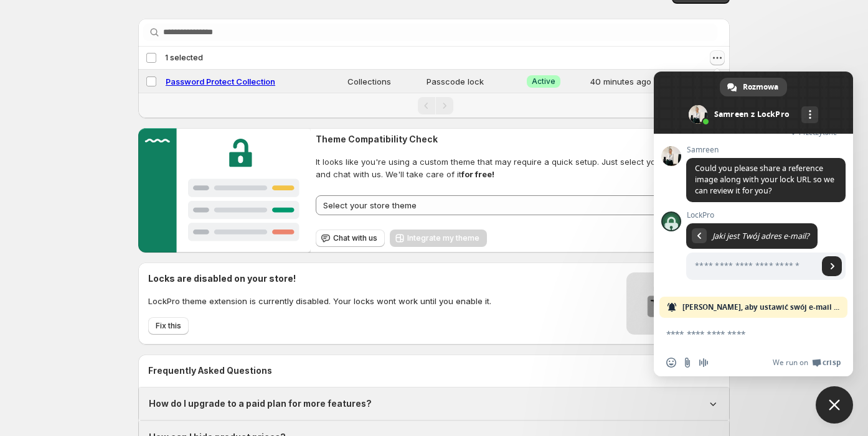  Describe the element at coordinates (717, 58) in the screenshot. I see `button: Actions` at that location.